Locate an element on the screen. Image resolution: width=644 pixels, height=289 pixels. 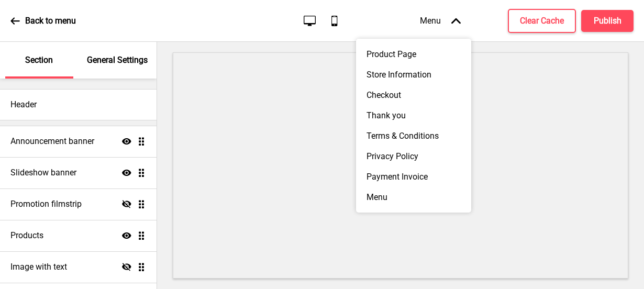
p: Section is located at coordinates (39, 60).